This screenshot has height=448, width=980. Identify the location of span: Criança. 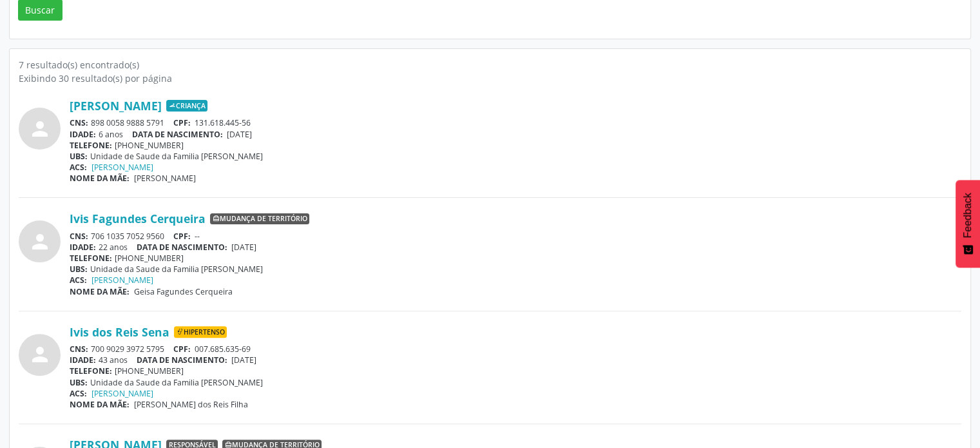
(187, 106).